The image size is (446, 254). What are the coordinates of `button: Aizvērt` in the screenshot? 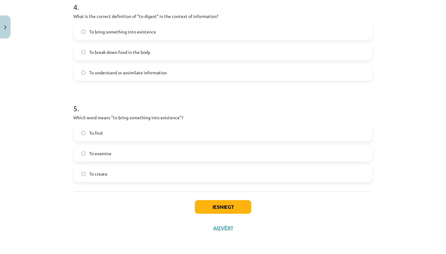 It's located at (223, 228).